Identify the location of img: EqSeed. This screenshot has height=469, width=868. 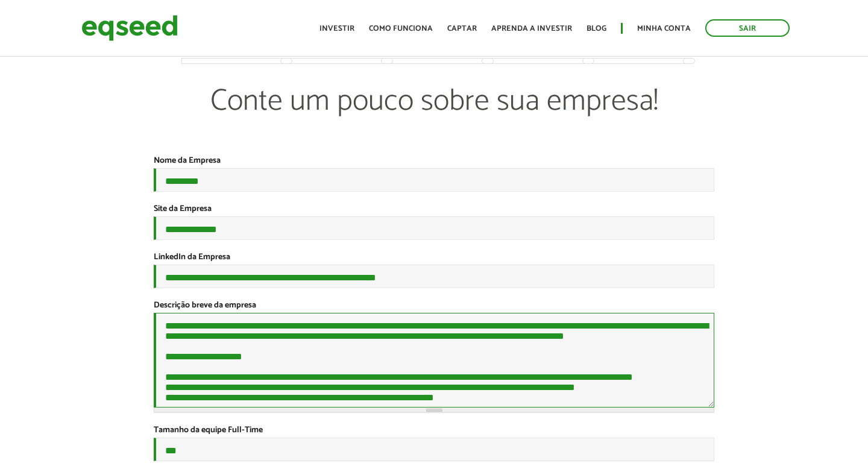
(129, 28).